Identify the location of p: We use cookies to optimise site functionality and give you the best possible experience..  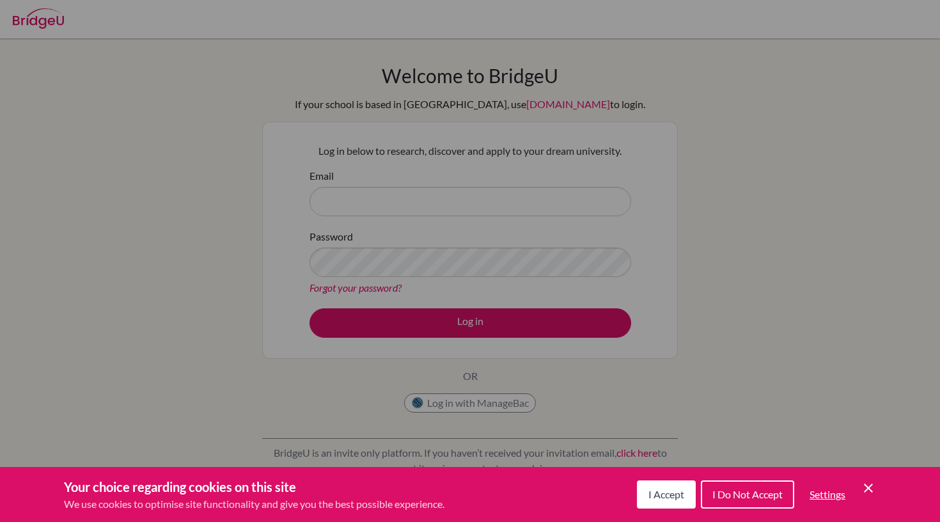
(254, 504).